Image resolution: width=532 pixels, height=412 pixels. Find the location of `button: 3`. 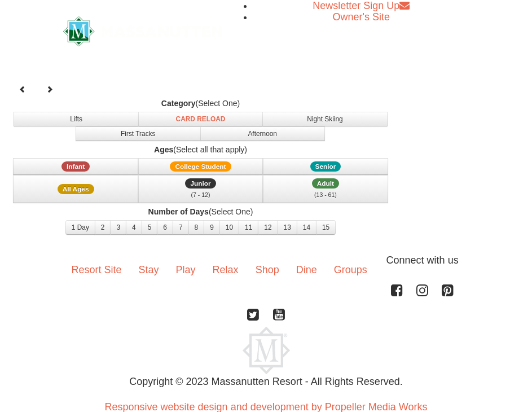

button: 3 is located at coordinates (118, 227).